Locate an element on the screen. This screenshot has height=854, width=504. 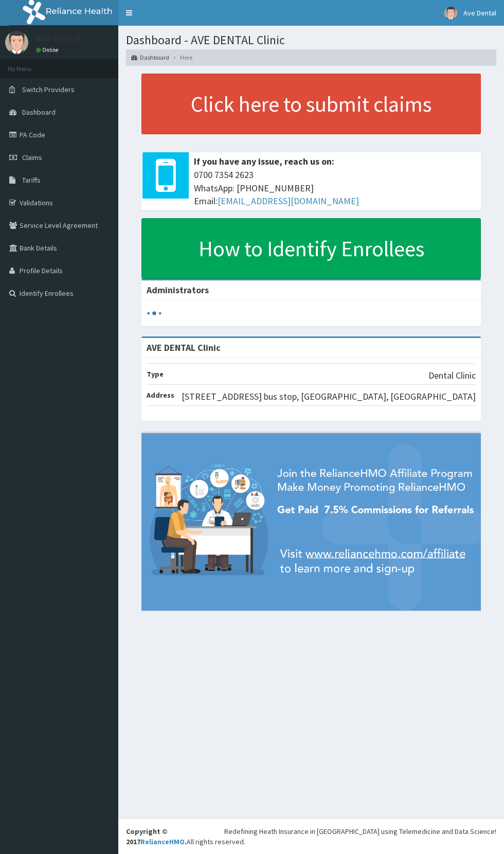
b: If you have any issue, reach us on: is located at coordinates (264, 161).